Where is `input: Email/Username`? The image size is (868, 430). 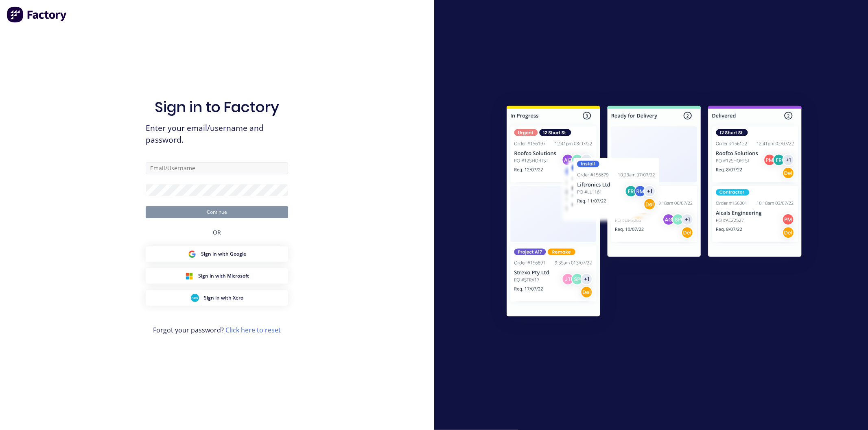 input: Email/Username is located at coordinates (216, 169).